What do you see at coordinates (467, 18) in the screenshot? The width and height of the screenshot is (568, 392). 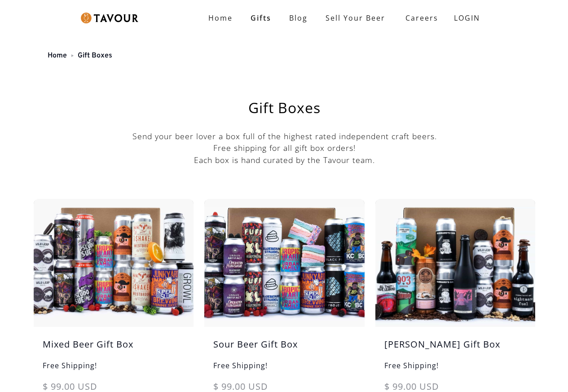 I see `a: LOGIN` at bounding box center [467, 18].